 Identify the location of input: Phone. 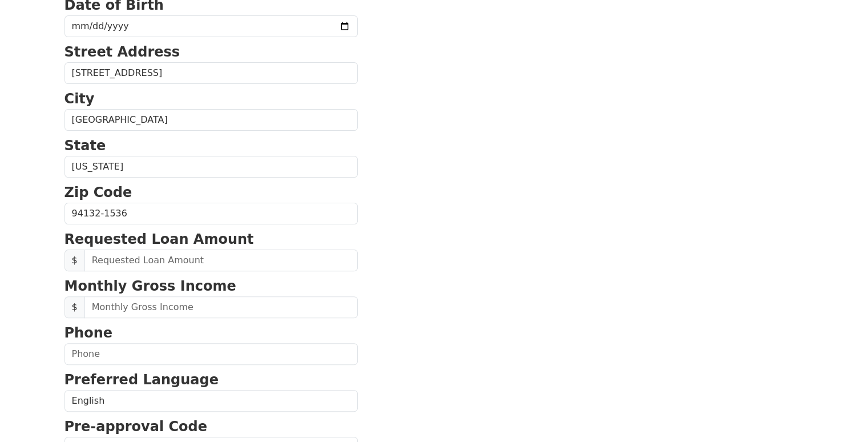
(211, 354).